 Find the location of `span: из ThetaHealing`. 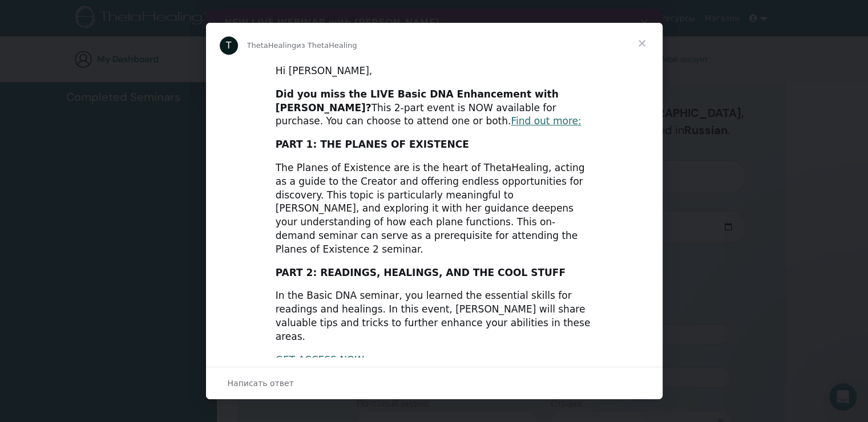

span: из ThetaHealing is located at coordinates (326, 45).